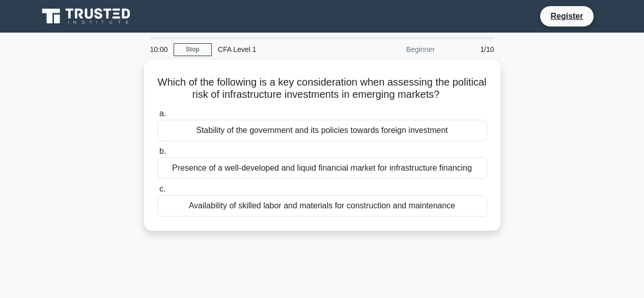 This screenshot has width=644, height=298. I want to click on span: b., so click(162, 151).